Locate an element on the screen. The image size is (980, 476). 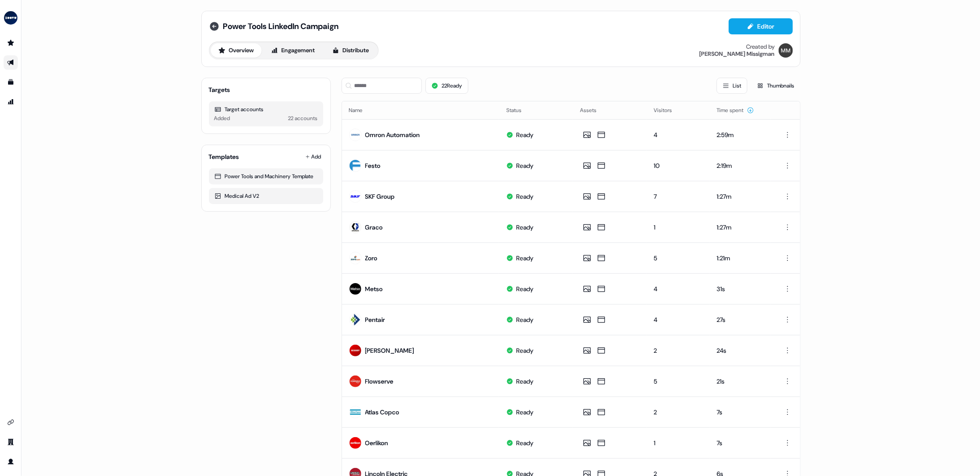
button: Engagement is located at coordinates (293, 50).